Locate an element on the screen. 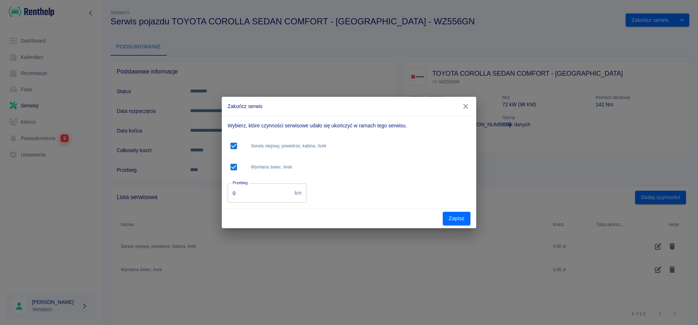 The width and height of the screenshot is (698, 325). div: Wymiana świec. Arek is located at coordinates (349, 167).